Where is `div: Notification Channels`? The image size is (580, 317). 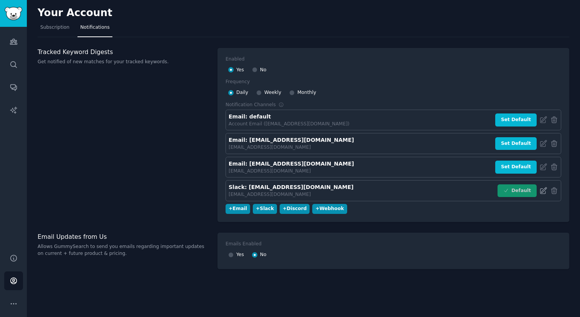
div: Notification Channels is located at coordinates (255, 105).